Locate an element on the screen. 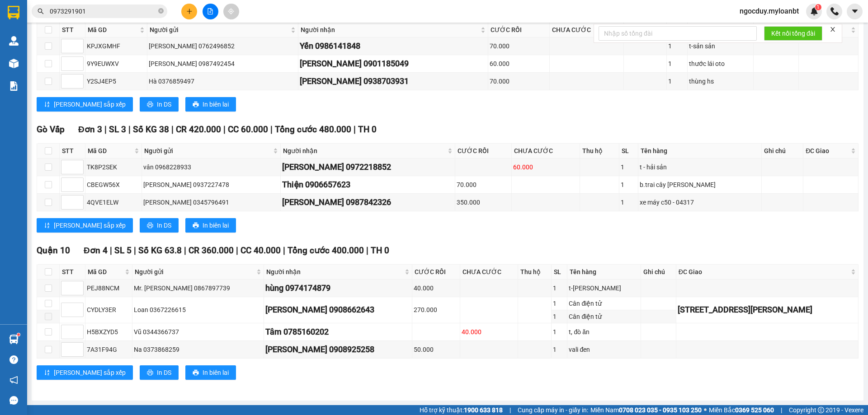 The image size is (868, 415). button: printerIn DS is located at coordinates (159, 104).